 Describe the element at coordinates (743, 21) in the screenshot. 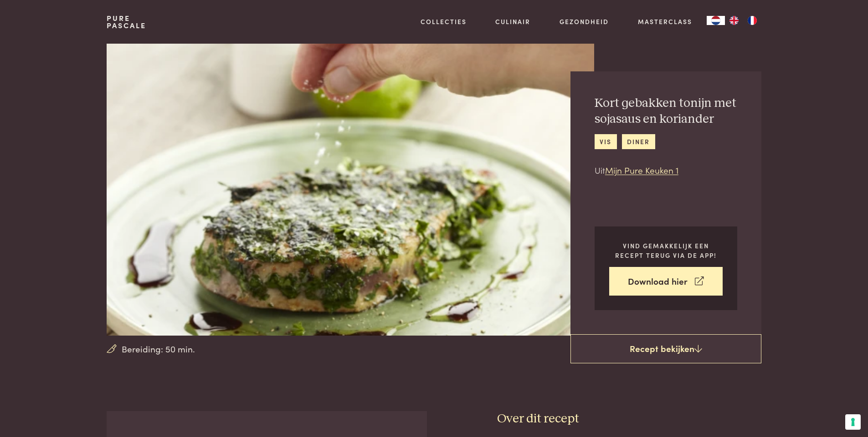

I see `ul: Language list` at that location.